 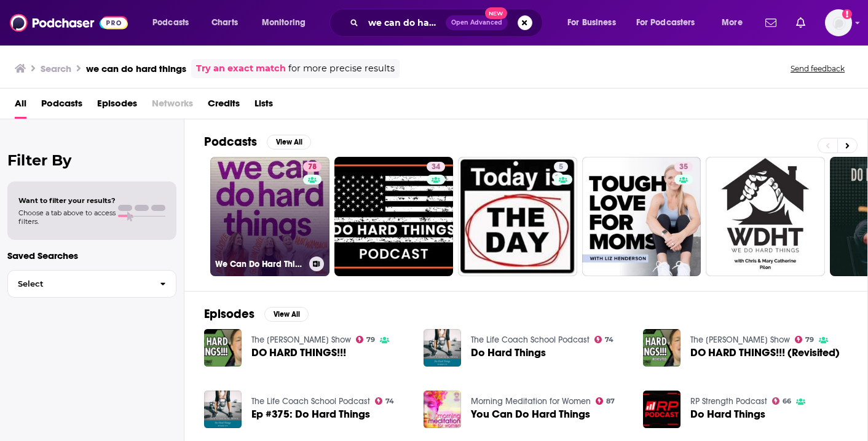 I want to click on span: Lists, so click(x=264, y=106).